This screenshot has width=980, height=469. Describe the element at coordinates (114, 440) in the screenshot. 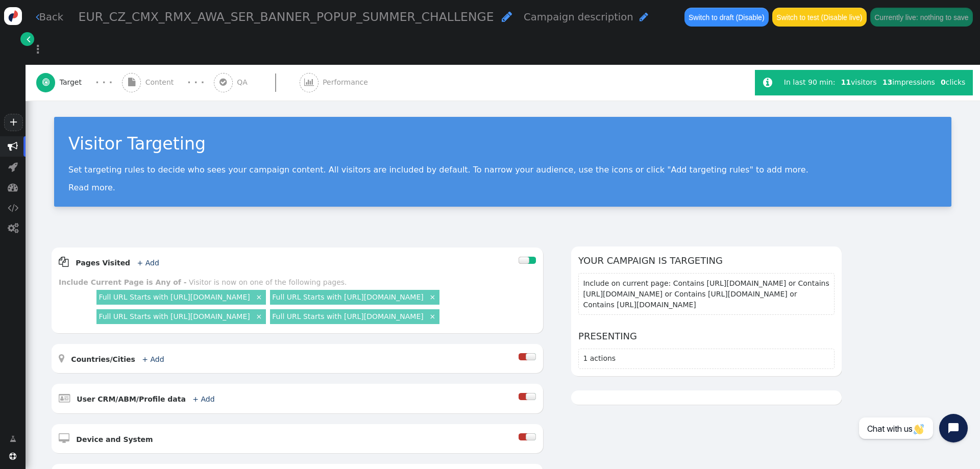

I see `b: Device and System` at that location.